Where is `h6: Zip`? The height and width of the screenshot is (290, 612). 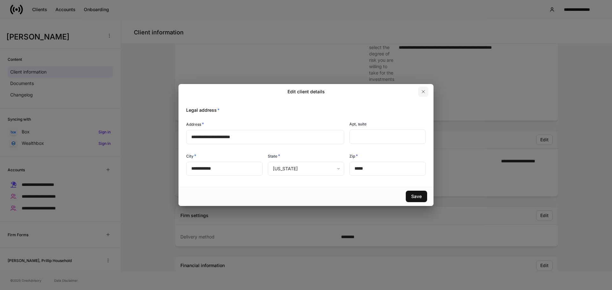 h6: Zip is located at coordinates (353, 156).